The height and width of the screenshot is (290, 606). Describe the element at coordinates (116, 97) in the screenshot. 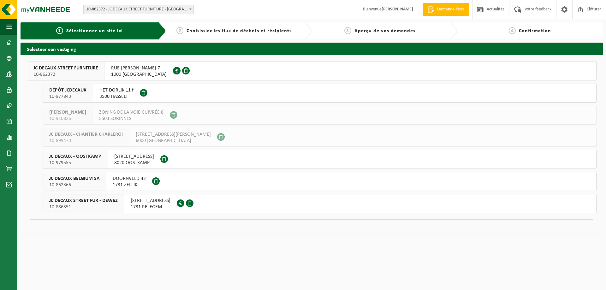

I see `span: 3500 HASSELT` at that location.